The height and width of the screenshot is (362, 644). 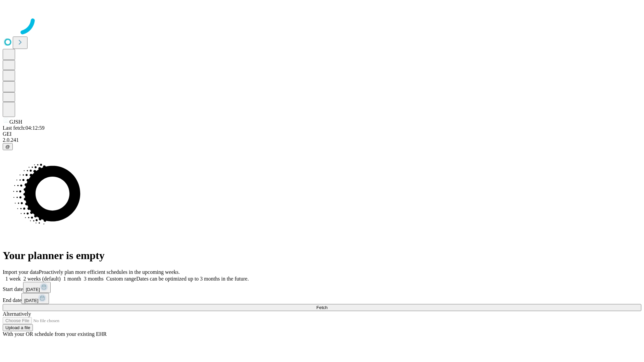 I want to click on div: Start date, so click(x=322, y=287).